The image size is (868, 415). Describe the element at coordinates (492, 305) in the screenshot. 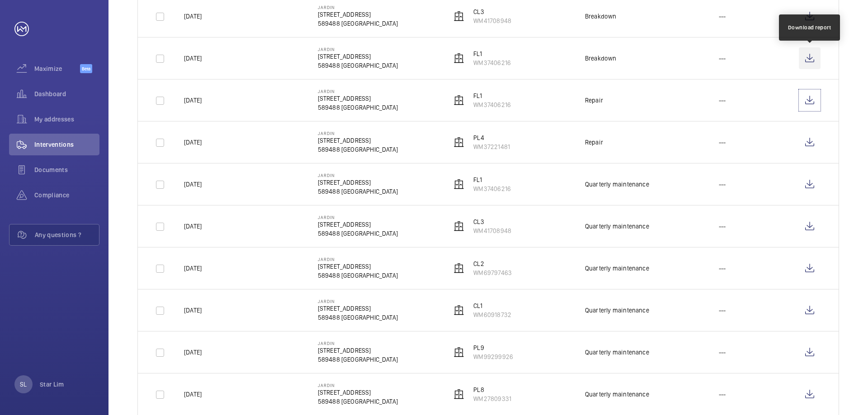

I see `p: CL1` at that location.